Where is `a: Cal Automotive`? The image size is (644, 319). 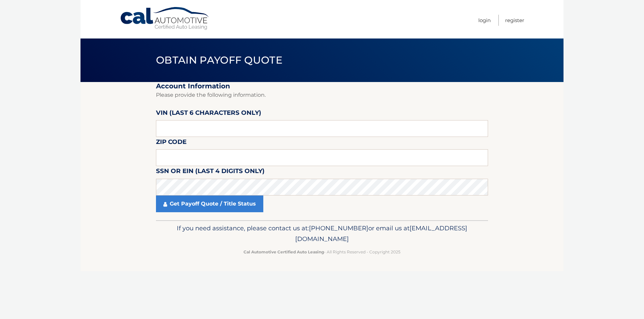
a: Cal Automotive is located at coordinates (165, 18).